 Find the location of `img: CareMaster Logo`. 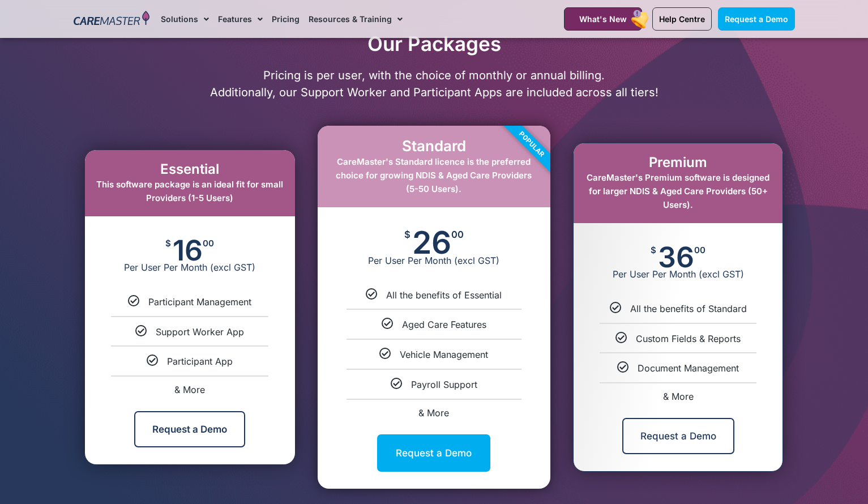

img: CareMaster Logo is located at coordinates (112, 19).